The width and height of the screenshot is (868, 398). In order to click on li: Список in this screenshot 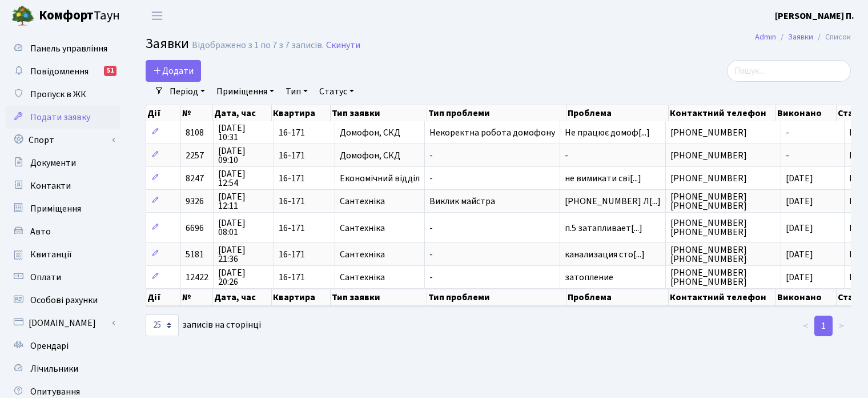, I will do `click(832, 37)`.